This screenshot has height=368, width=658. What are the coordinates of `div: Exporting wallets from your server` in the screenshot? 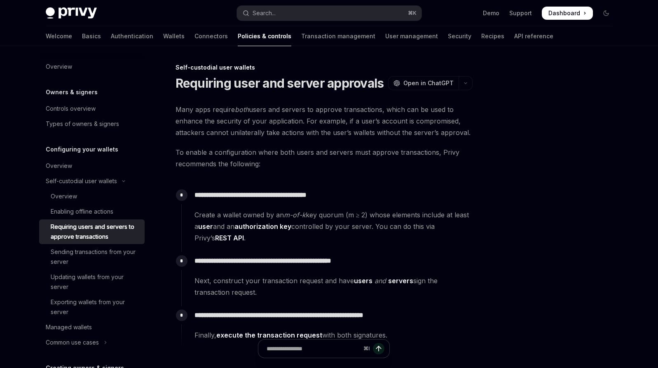 It's located at (95, 307).